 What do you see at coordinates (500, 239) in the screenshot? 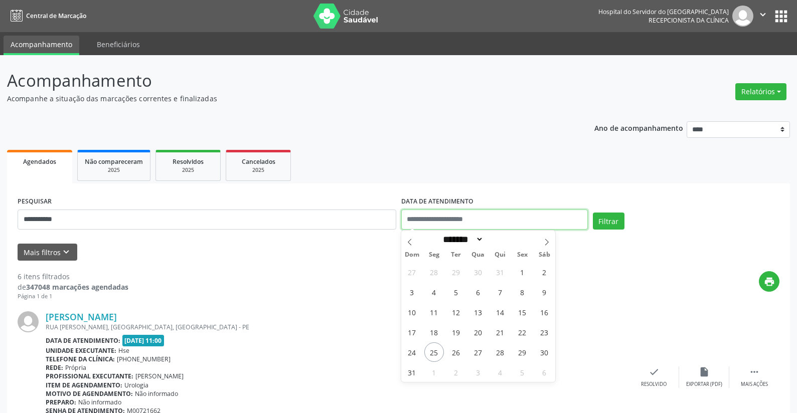
I see `input: Year` at bounding box center [500, 239].